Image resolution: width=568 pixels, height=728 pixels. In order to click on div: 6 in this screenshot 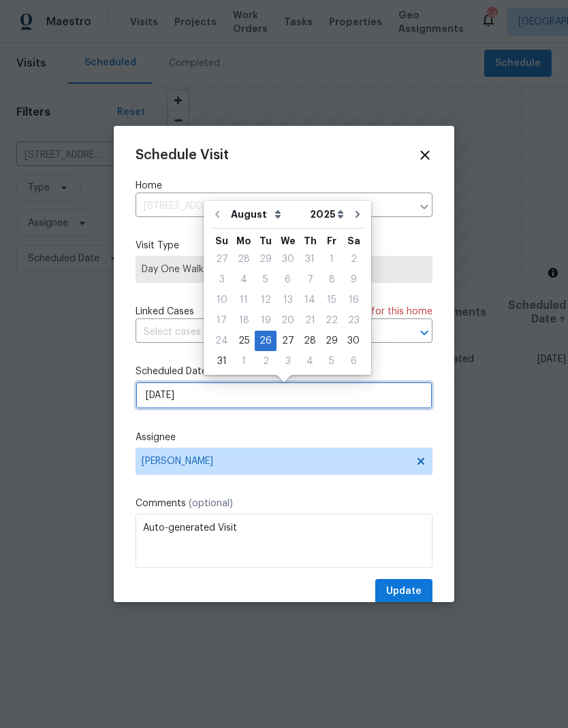, I will do `click(354, 361)`.